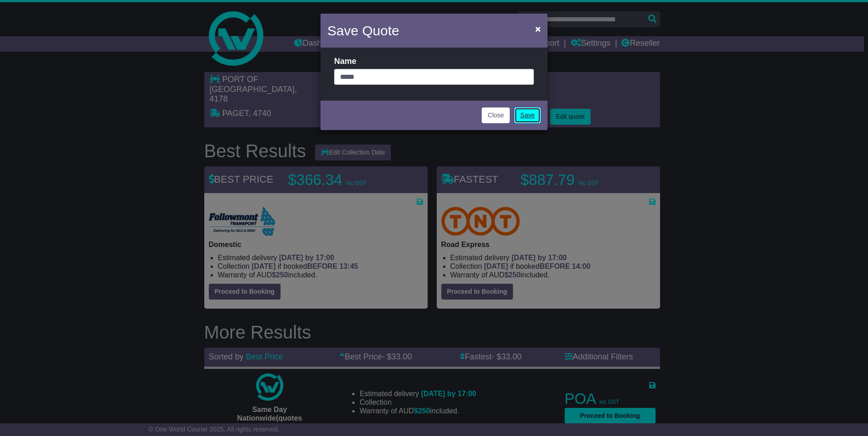 This screenshot has width=868, height=436. What do you see at coordinates (527, 115) in the screenshot?
I see `a: Save` at bounding box center [527, 115].